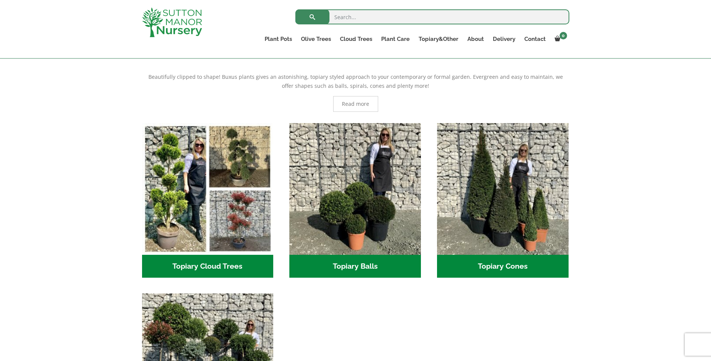  Describe the element at coordinates (278, 39) in the screenshot. I see `a: Plant Pots` at that location.